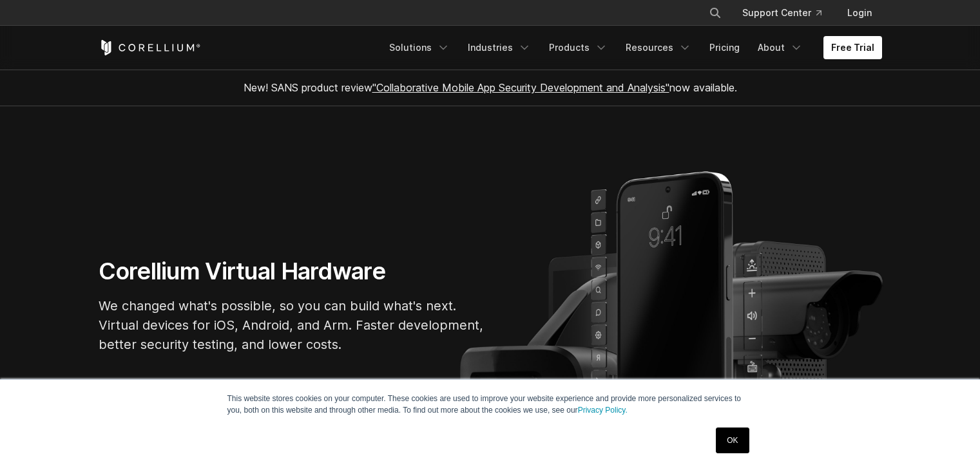 The height and width of the screenshot is (470, 980). I want to click on a: Industries, so click(499, 48).